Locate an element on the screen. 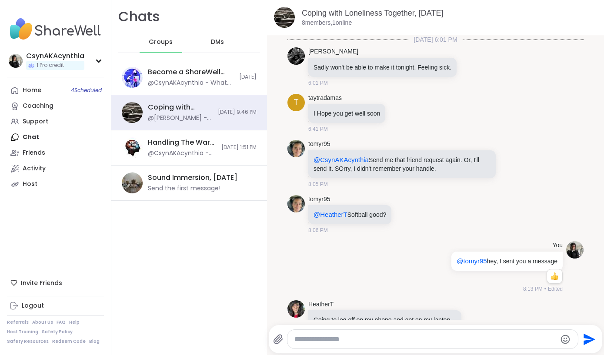 This screenshot has height=355, width=604. p: Softball good? is located at coordinates (350, 215).